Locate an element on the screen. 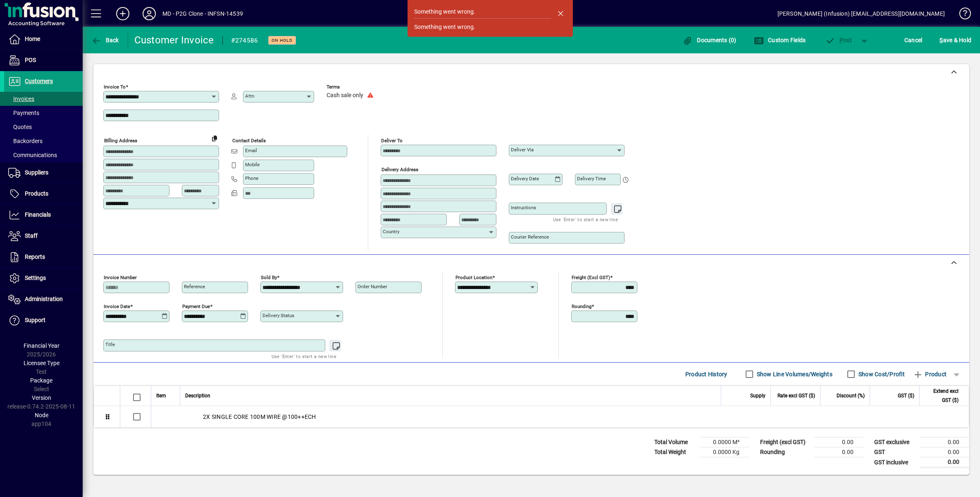  mat-label: Product location is located at coordinates (473, 277).